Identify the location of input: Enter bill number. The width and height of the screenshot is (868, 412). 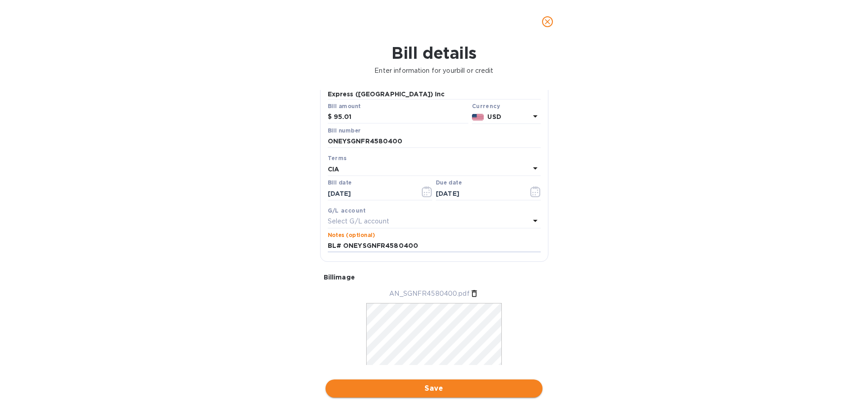
(434, 141).